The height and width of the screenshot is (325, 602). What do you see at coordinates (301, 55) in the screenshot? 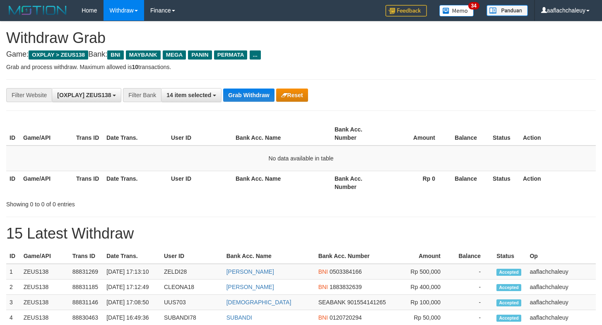
I see `h4: Game: Bank:` at bounding box center [301, 55].